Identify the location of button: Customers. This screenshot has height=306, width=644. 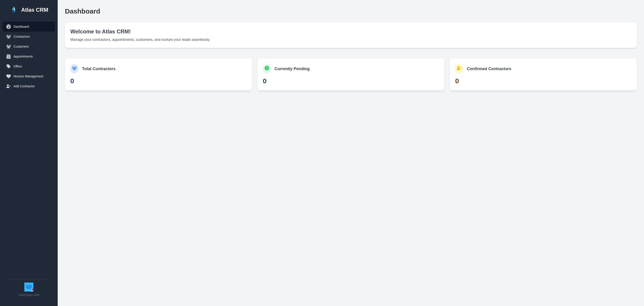
(29, 47).